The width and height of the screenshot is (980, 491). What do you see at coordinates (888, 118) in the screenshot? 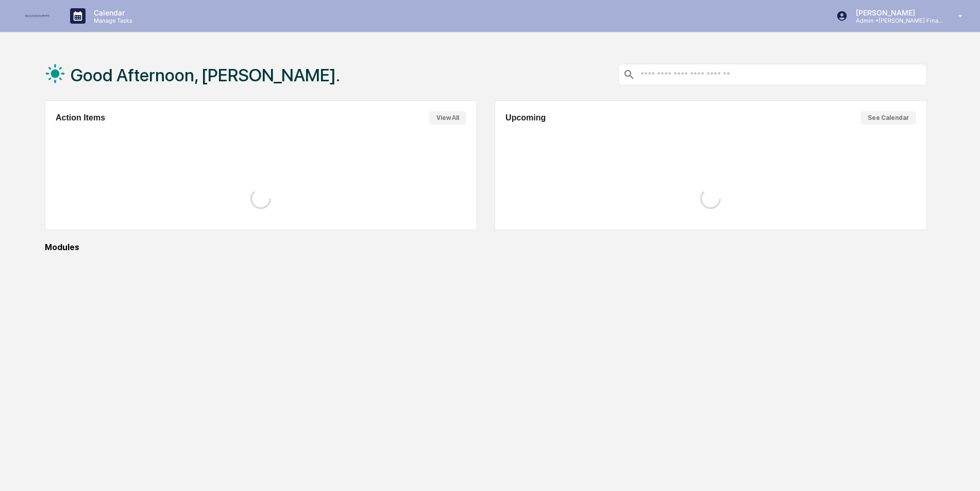
I see `a: See Calendar` at bounding box center [888, 118].